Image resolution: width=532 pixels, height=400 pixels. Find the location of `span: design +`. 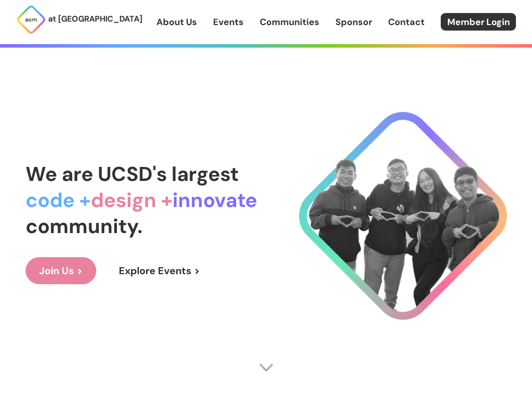

span: design + is located at coordinates (131, 200).